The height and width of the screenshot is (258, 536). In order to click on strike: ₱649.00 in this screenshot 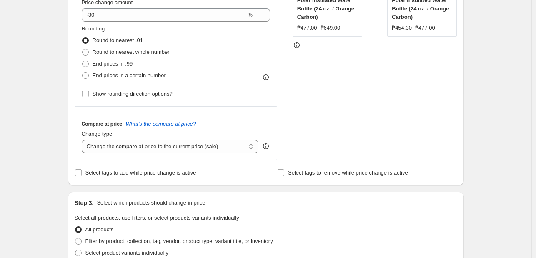, I will do `click(331, 28)`.